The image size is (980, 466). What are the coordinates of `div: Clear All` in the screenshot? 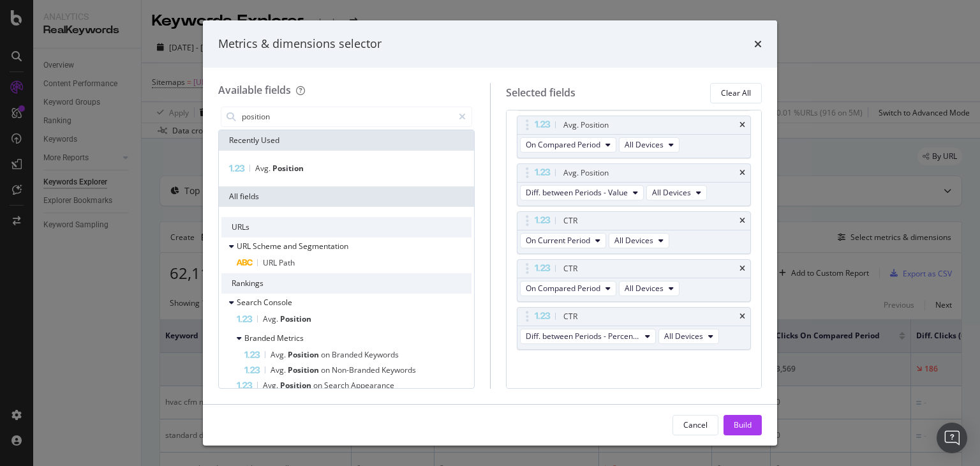 It's located at (735, 93).